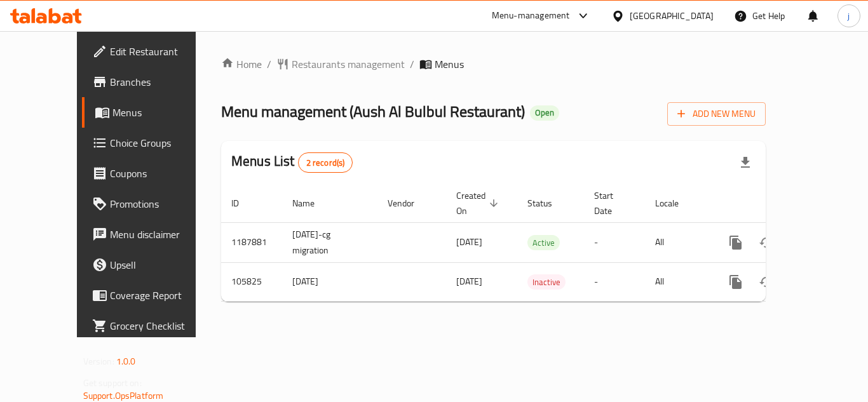 This screenshot has width=868, height=402. I want to click on a: Grocery Checklist, so click(152, 326).